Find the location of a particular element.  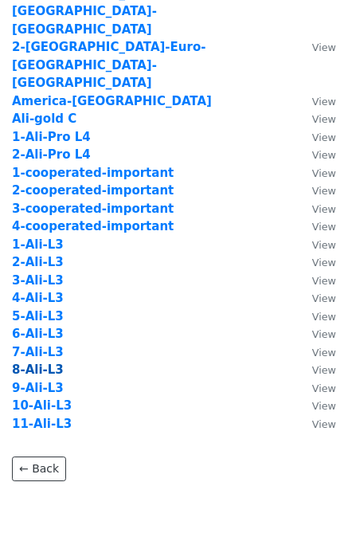

a: 2-cooperated-important is located at coordinates (92, 190).